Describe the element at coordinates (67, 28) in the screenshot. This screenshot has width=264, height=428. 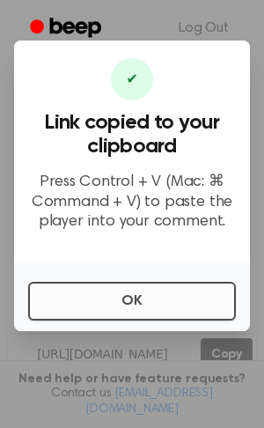
I see `a: Beep` at that location.